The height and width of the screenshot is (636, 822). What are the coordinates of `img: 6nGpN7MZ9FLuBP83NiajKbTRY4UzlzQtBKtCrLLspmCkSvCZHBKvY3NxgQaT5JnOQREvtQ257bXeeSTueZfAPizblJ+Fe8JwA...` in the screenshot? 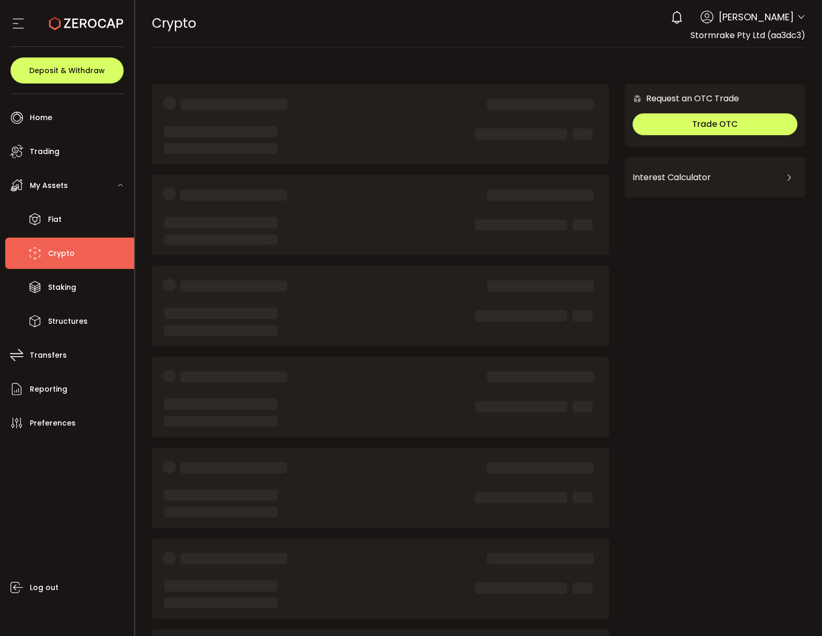 It's located at (637, 99).